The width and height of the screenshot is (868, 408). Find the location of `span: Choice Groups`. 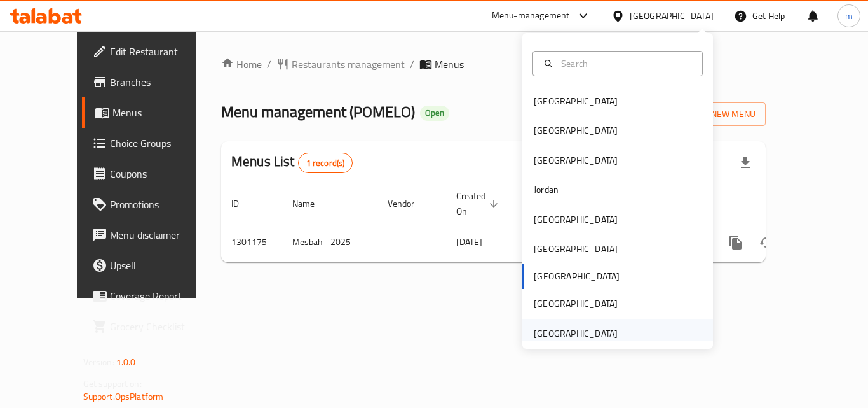

span: Choice Groups is located at coordinates (161, 143).